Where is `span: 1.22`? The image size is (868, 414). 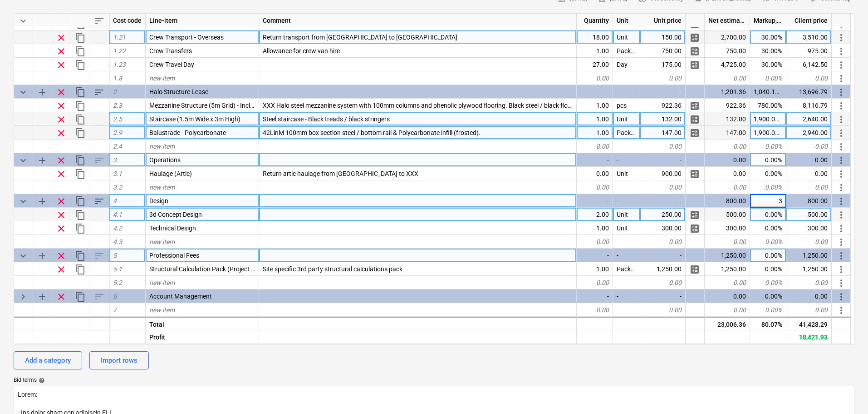 span: 1.22 is located at coordinates (119, 51).